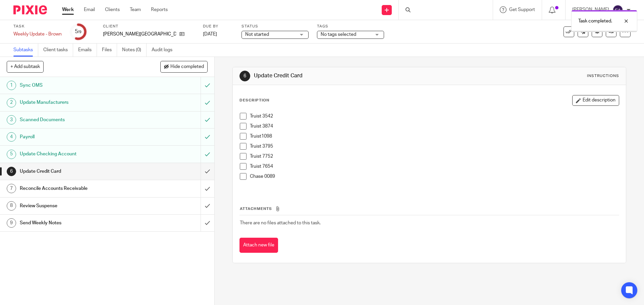 This screenshot has width=644, height=305. I want to click on h1: Review Suspense, so click(78, 206).